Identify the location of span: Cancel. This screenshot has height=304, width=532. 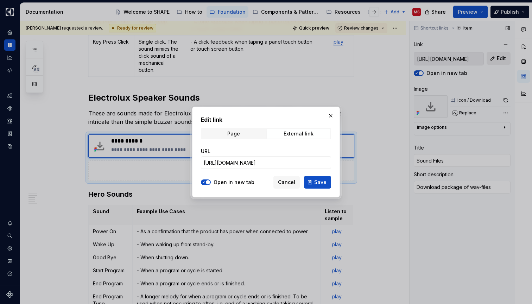
(287, 182).